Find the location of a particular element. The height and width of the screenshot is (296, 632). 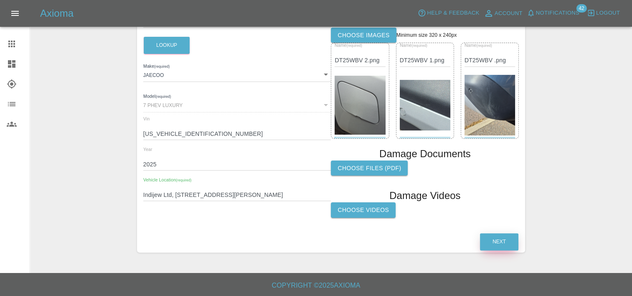

span: Account is located at coordinates (508, 13).